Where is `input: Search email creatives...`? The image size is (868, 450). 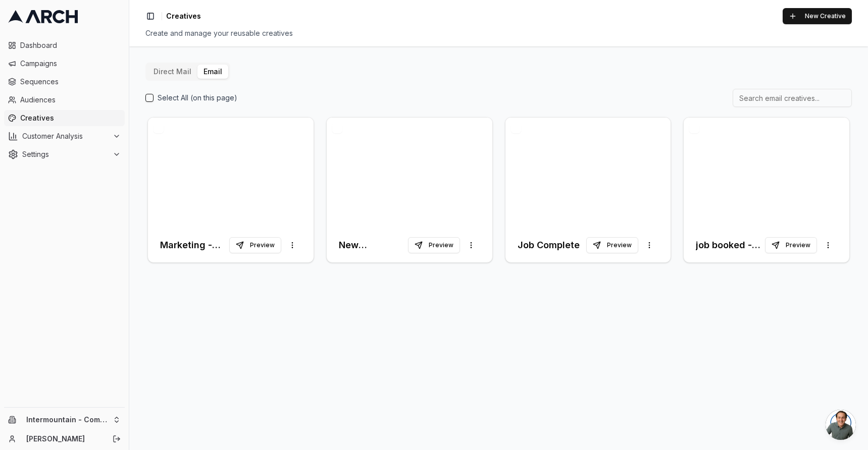 input: Search email creatives... is located at coordinates (792, 98).